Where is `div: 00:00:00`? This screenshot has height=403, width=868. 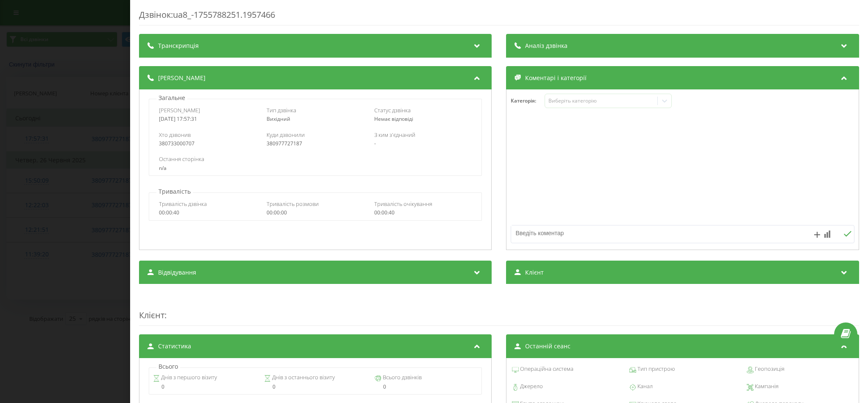
div: 00:00:00 is located at coordinates (315, 212).